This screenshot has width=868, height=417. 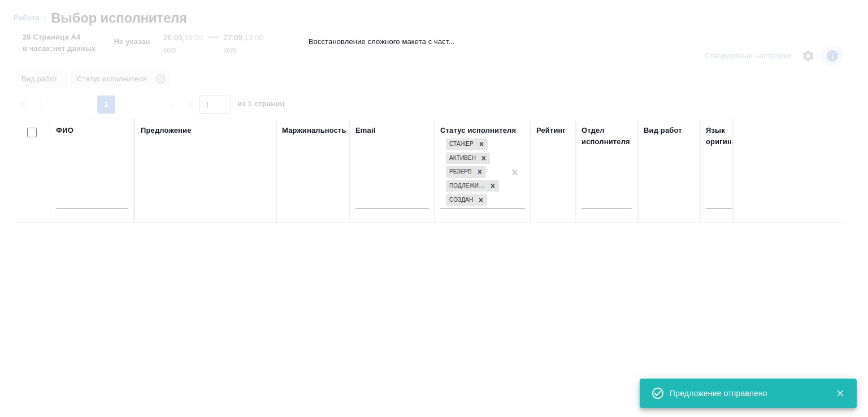 I want to click on div: Рейтинг, so click(x=551, y=130).